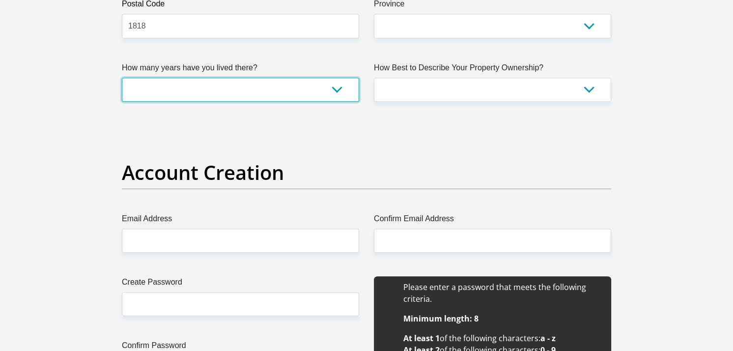  I want to click on input: Email Address, so click(240, 240).